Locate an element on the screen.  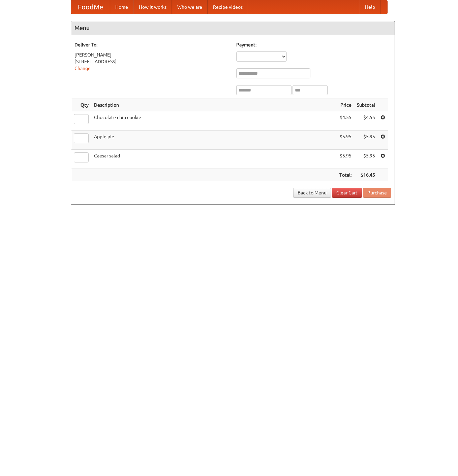
a: How it works is located at coordinates (153, 7).